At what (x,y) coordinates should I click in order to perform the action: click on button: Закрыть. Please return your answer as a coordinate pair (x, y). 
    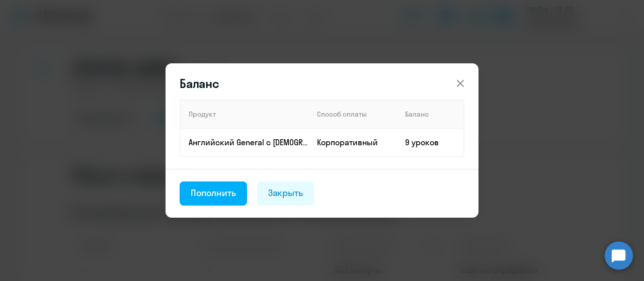
    Looking at the image, I should click on (286, 194).